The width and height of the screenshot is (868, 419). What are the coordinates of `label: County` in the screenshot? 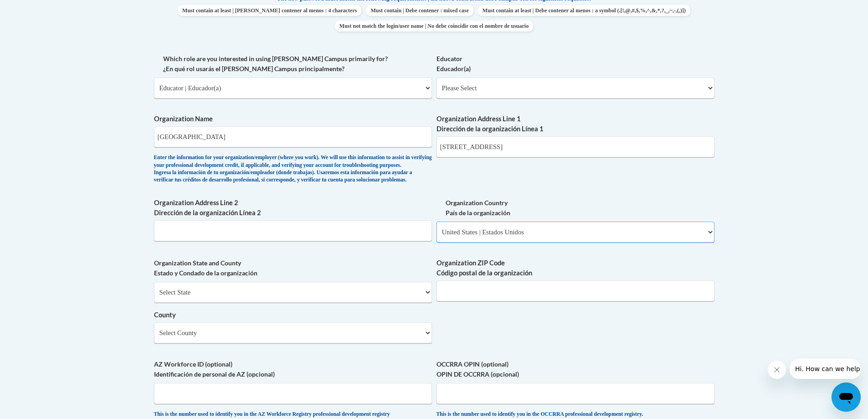 It's located at (293, 315).